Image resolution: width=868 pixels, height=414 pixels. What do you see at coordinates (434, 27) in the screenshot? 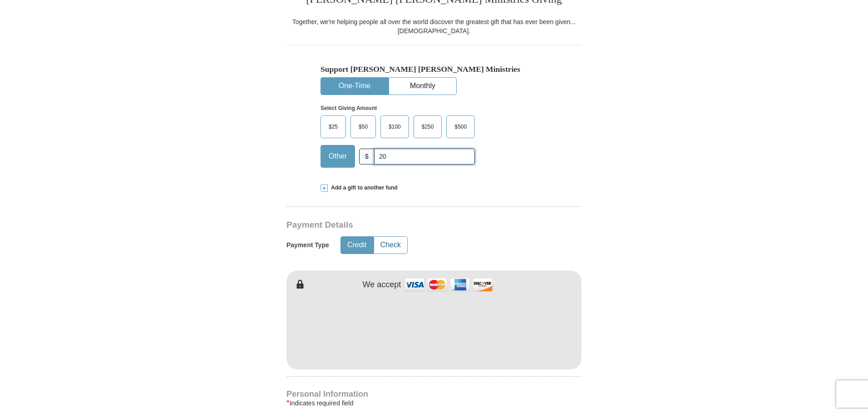
I see `div: Together, we're helping people all over the world discover the greatest gift that has ever been g...` at bounding box center [434, 27].